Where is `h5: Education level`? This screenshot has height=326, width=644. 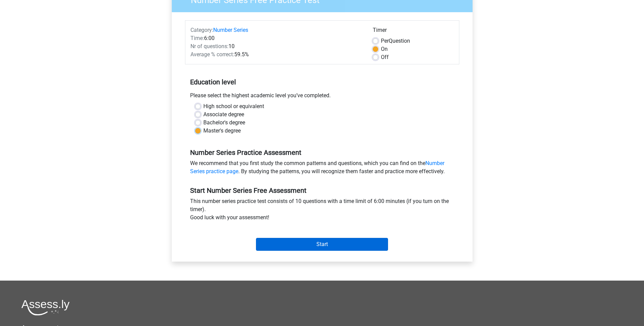 h5: Education level is located at coordinates (322, 82).